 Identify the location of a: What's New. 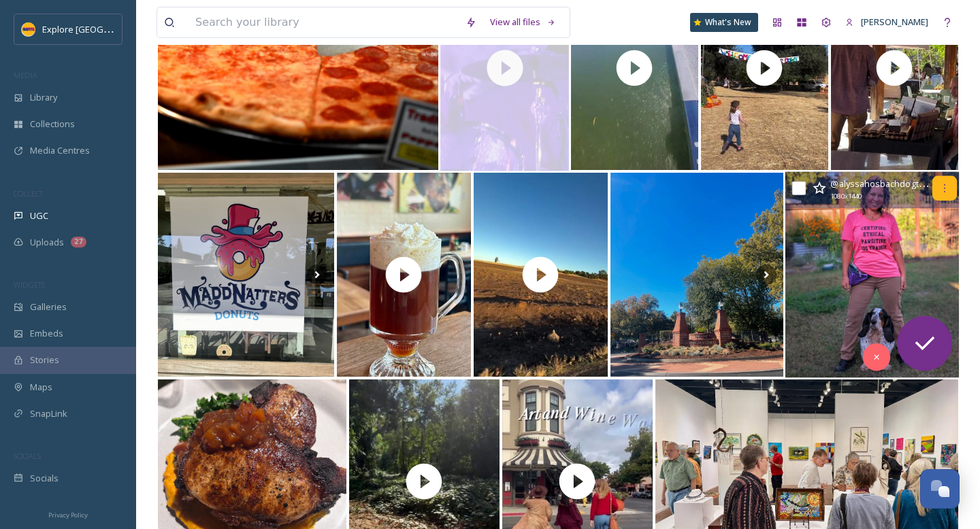
(724, 23).